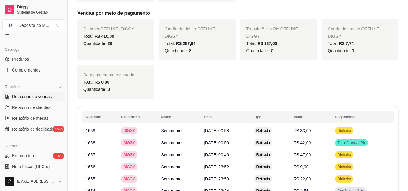 The image size is (408, 191). I want to click on span: Produtos, so click(21, 59).